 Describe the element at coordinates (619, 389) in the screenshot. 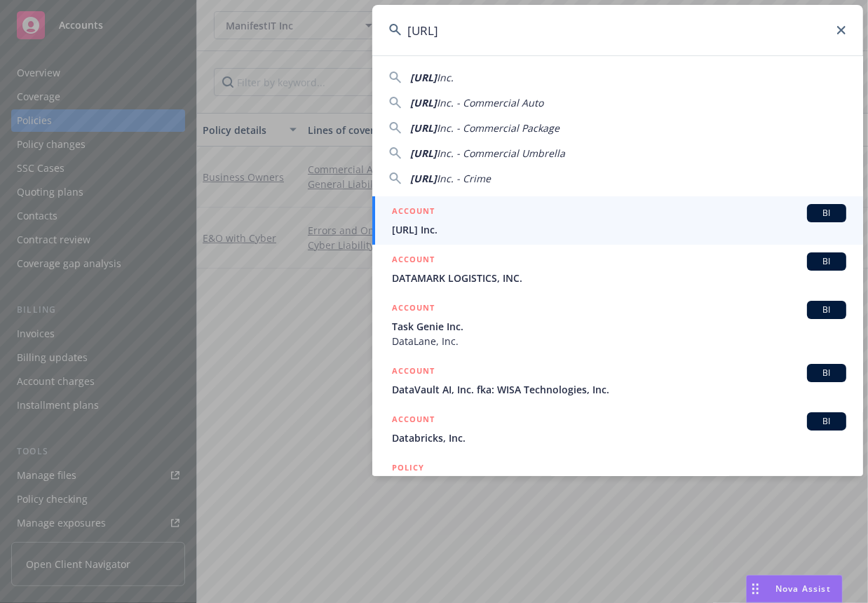

I see `span: DataVault AI, Inc. fka: WISA Technologies, Inc.` at that location.